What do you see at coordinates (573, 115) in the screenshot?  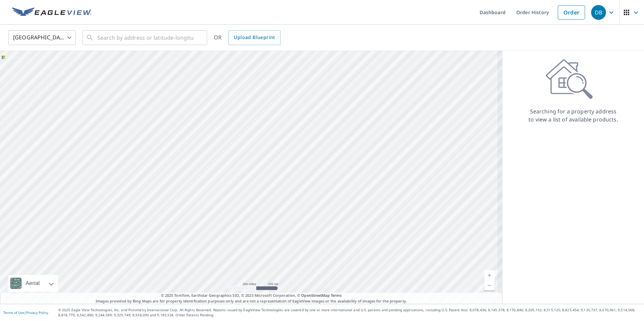 I see `p: Searching for a property address to view a list of available products.` at bounding box center [573, 115].